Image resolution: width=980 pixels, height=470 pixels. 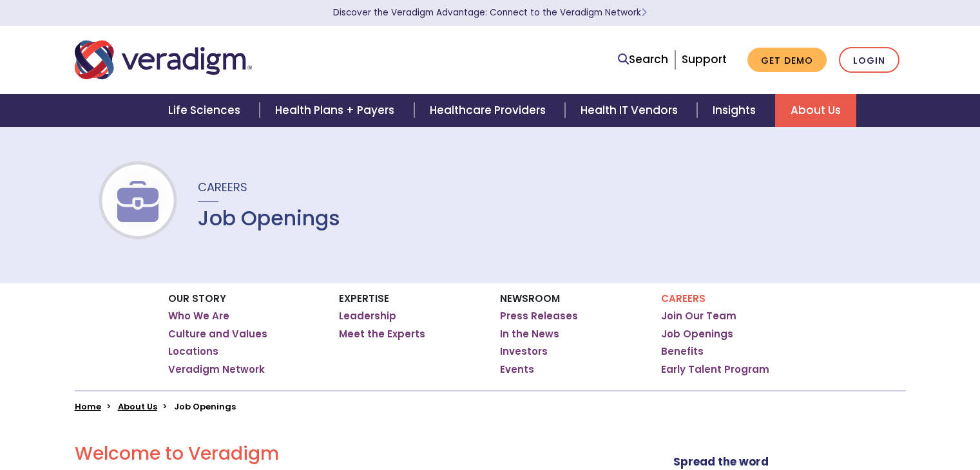 I want to click on a: Locations, so click(x=193, y=352).